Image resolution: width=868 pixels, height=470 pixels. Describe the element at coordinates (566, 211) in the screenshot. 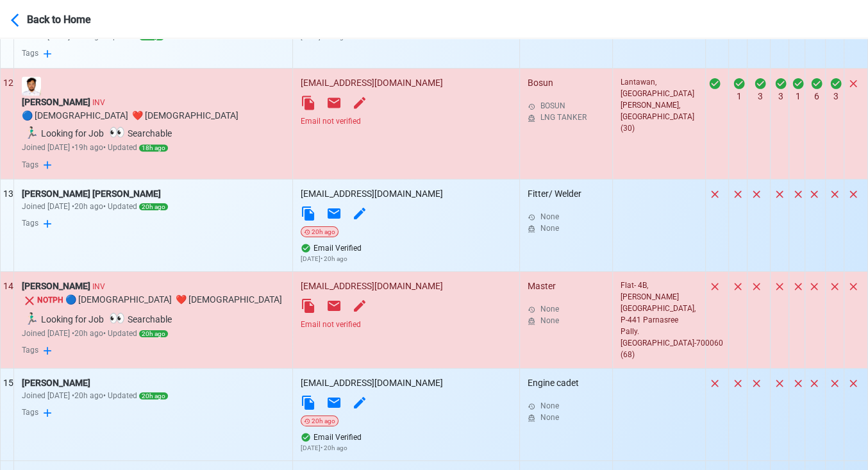

I see `div: Fitter/ Welder` at that location.